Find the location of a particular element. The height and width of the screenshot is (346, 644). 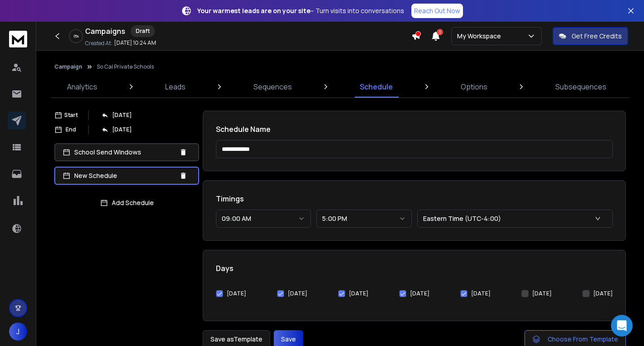

p: Analytics is located at coordinates (82, 87).